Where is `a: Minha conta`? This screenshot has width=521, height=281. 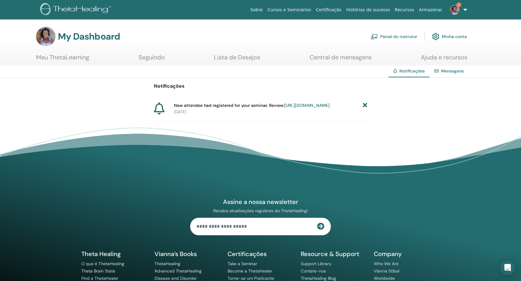 a: Minha conta is located at coordinates (449, 37).